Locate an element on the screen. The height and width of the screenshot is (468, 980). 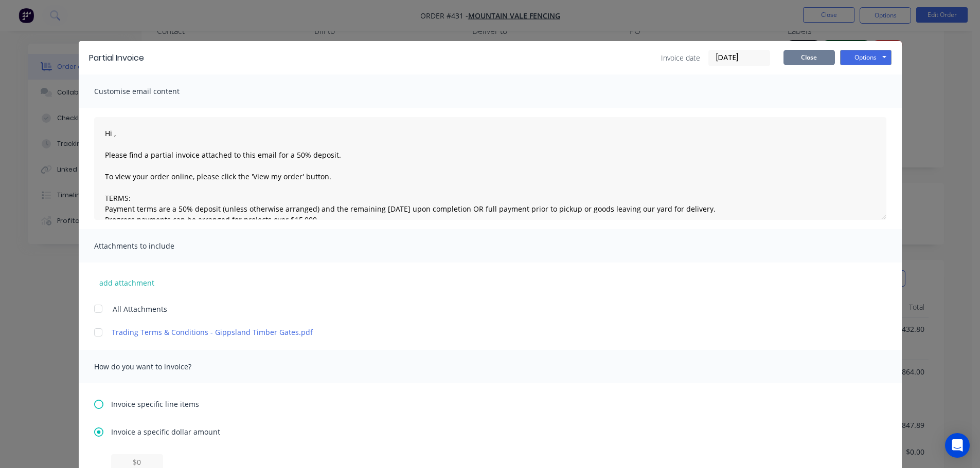
button: Options is located at coordinates (865, 58).